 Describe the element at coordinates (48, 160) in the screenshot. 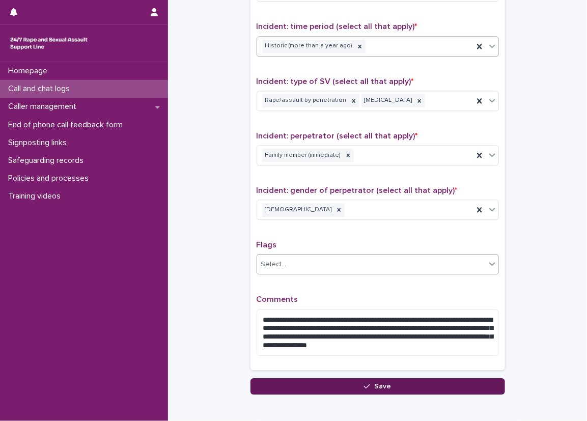

I see `p: Safeguarding records` at that location.